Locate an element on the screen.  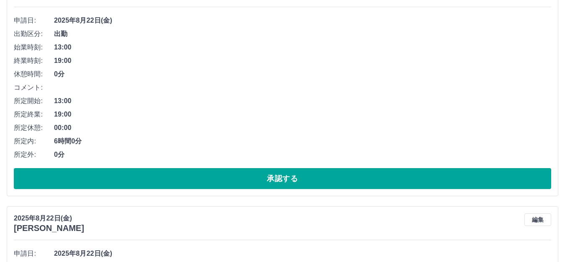
span: コメント: is located at coordinates (34, 88).